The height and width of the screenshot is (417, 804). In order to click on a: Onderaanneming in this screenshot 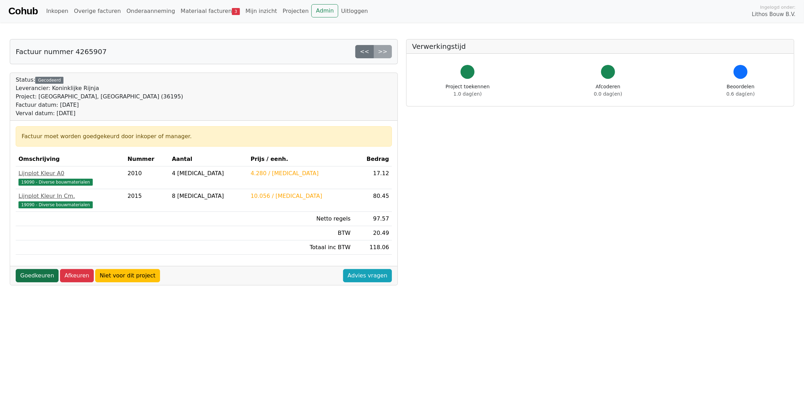, I will do `click(151, 11)`.